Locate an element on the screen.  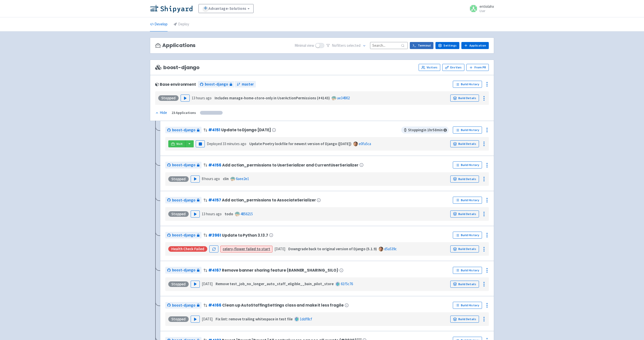
a: Settings is located at coordinates (447, 45).